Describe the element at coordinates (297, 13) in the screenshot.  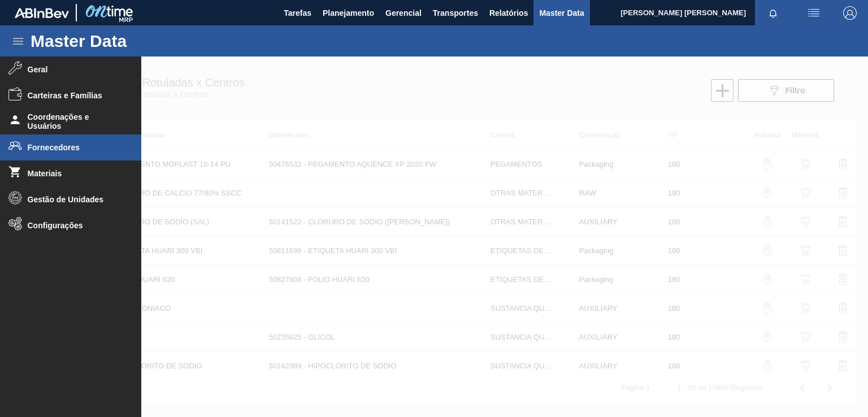
I see `span: Tarefas` at that location.